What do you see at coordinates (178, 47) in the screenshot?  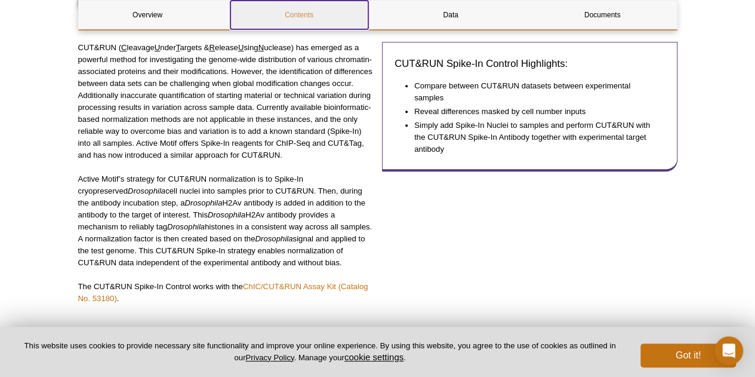 I see `u: T` at bounding box center [178, 47].